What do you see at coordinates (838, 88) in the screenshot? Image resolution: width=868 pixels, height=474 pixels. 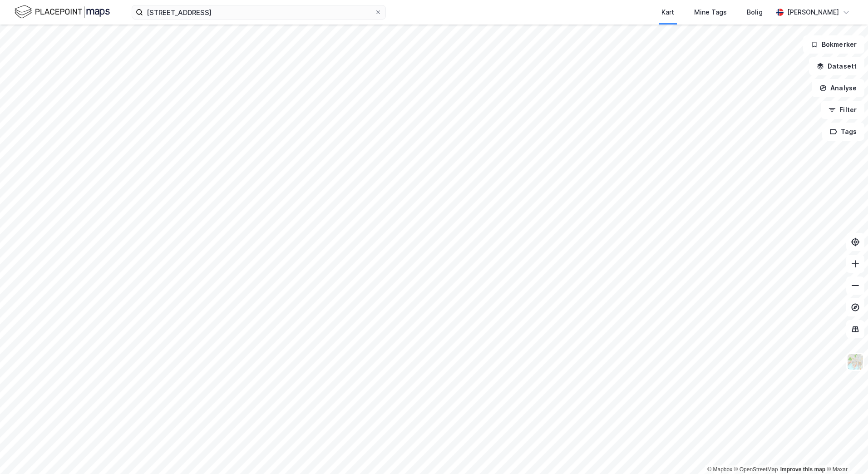 I see `button: Analyse` at bounding box center [838, 88].